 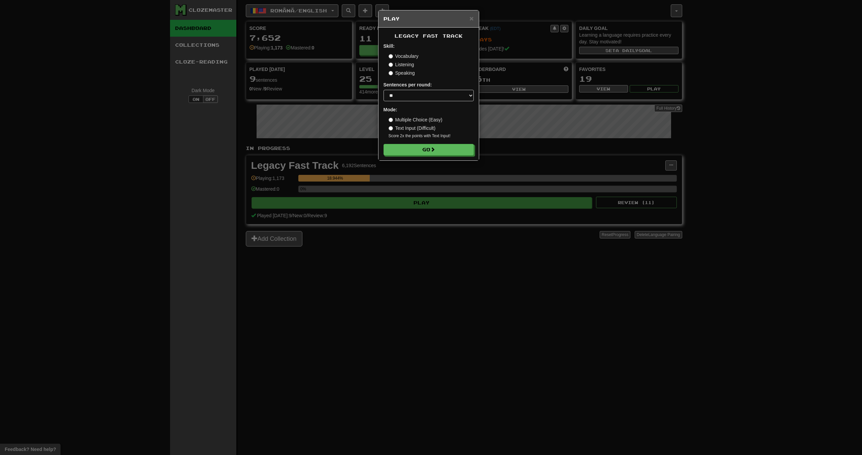 What do you see at coordinates (429, 36) in the screenshot?
I see `span: Legacy Fast Track` at bounding box center [429, 36].